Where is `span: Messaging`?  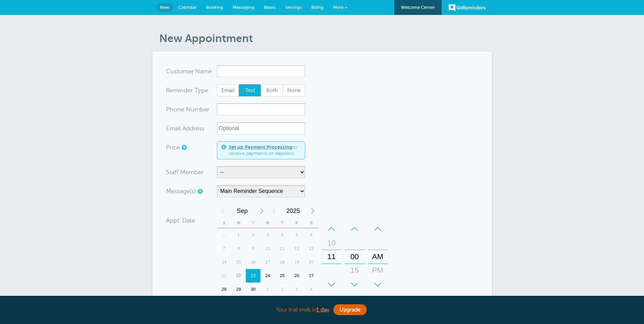
span: Messaging is located at coordinates (244, 7).